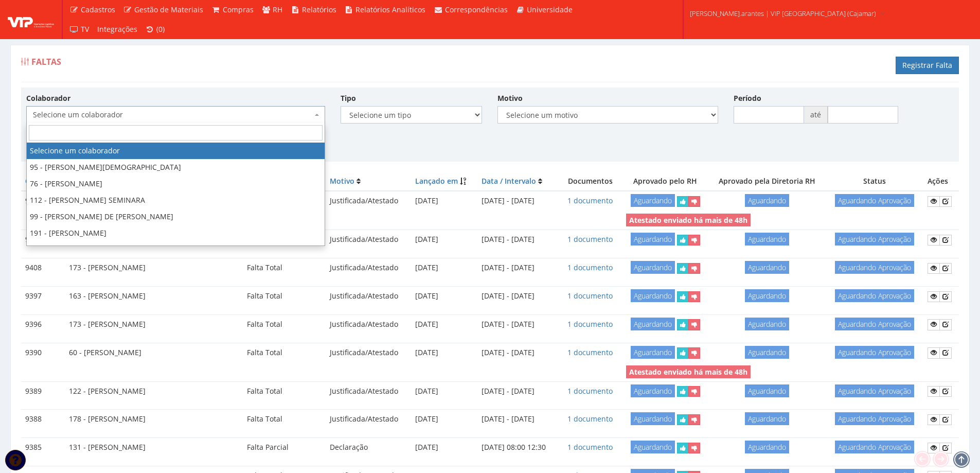  I want to click on td: 9385, so click(42, 448).